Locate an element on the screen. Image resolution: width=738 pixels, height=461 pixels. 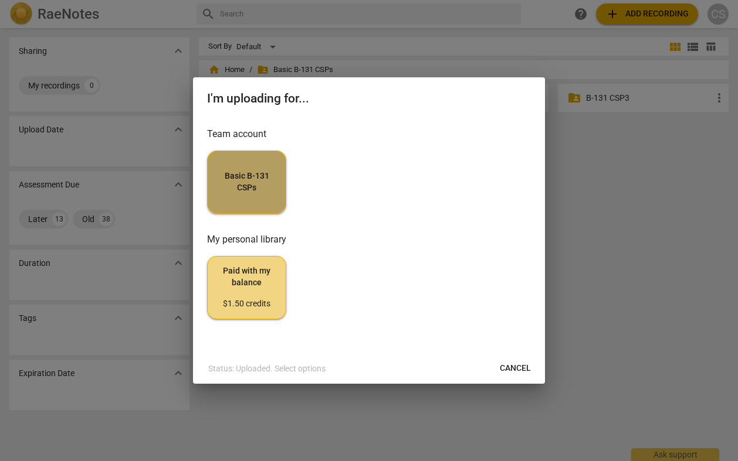
h3: Team account is located at coordinates (369, 134).